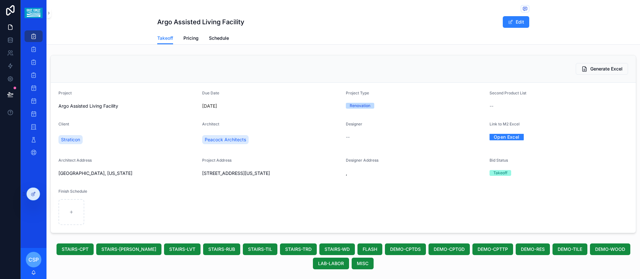 The width and height of the screenshot is (640, 279). I want to click on span: Designer, so click(354, 124).